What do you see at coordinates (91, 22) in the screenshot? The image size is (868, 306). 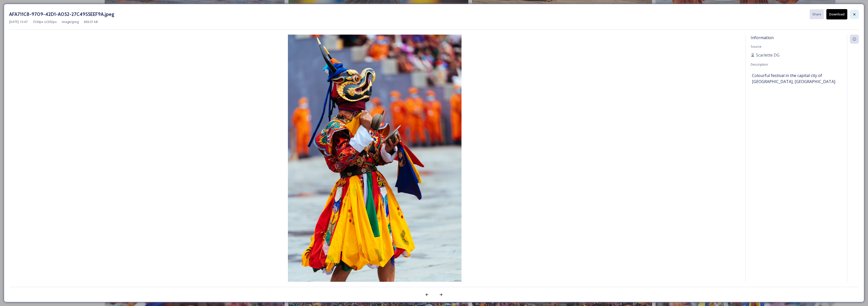 I see `span: 669.01 kB` at bounding box center [91, 22].